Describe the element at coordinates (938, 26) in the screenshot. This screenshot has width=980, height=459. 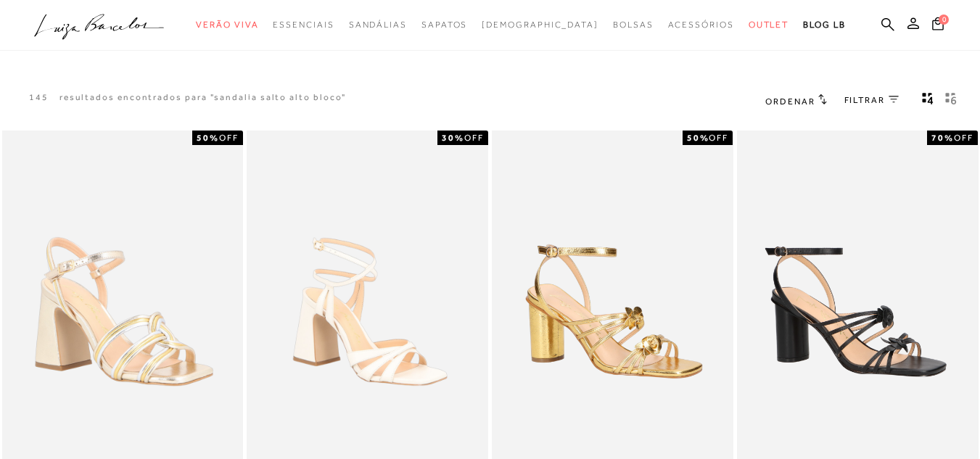
I see `button: 0` at that location.